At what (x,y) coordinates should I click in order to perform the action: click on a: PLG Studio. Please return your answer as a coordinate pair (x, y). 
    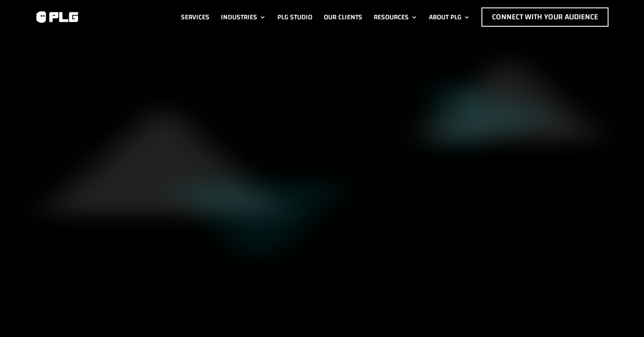
    Looking at the image, I should click on (295, 17).